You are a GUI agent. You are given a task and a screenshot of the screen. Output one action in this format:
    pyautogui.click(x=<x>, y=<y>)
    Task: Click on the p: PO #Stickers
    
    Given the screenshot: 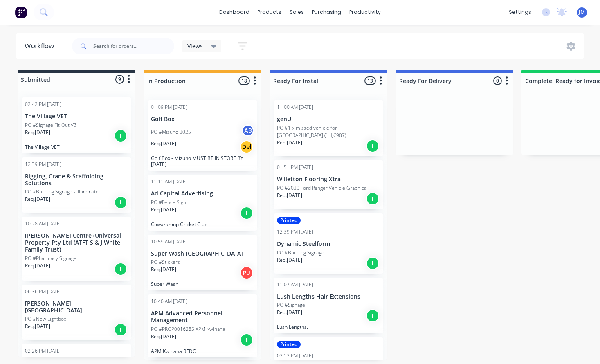 What is the action you would take?
    pyautogui.click(x=165, y=262)
    